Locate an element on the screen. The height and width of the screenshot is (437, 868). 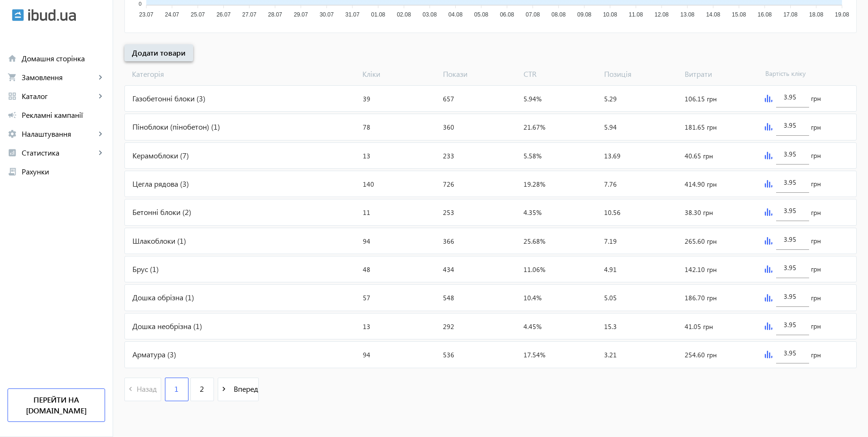
span: 25.68% is located at coordinates (534, 241).